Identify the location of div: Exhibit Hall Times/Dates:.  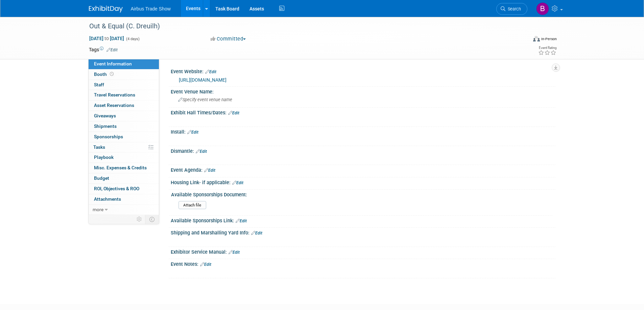
(363, 112).